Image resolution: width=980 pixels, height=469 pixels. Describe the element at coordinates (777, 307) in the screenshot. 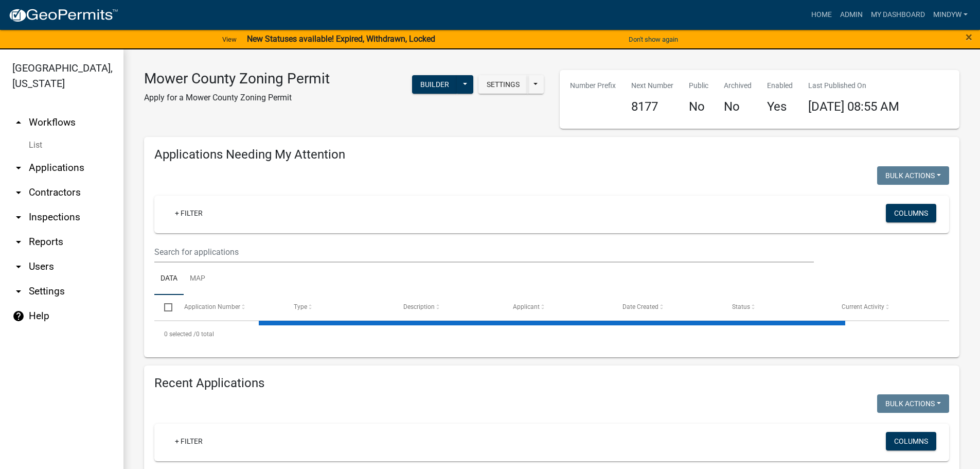

I see `datatable-header-cell: Status` at that location.